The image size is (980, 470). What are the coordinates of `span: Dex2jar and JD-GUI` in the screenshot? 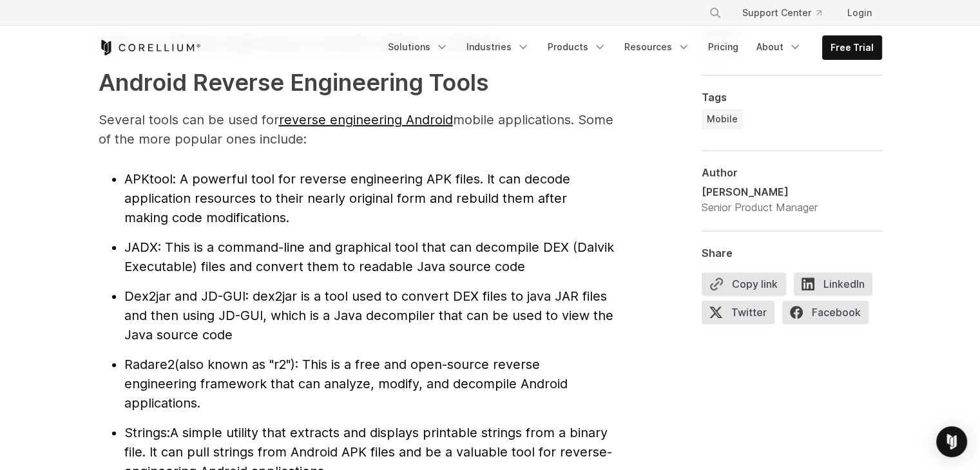 It's located at (184, 296).